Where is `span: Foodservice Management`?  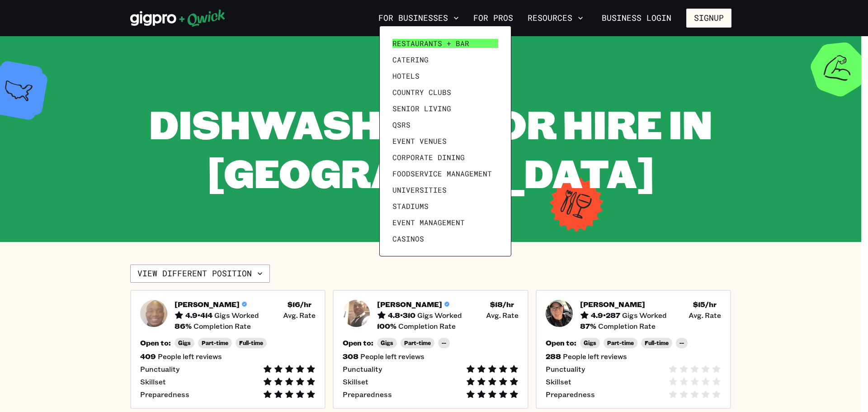
span: Foodservice Management is located at coordinates (442, 174).